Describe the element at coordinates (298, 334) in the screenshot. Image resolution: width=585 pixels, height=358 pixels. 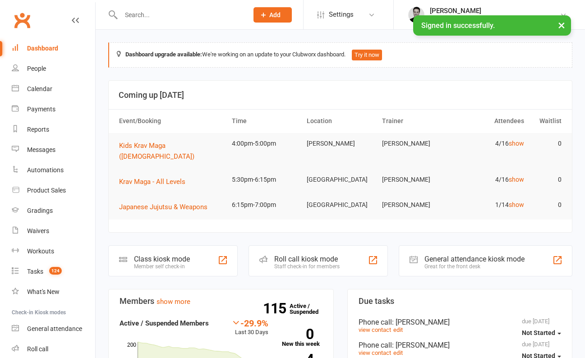
I see `strong: 0` at that location.